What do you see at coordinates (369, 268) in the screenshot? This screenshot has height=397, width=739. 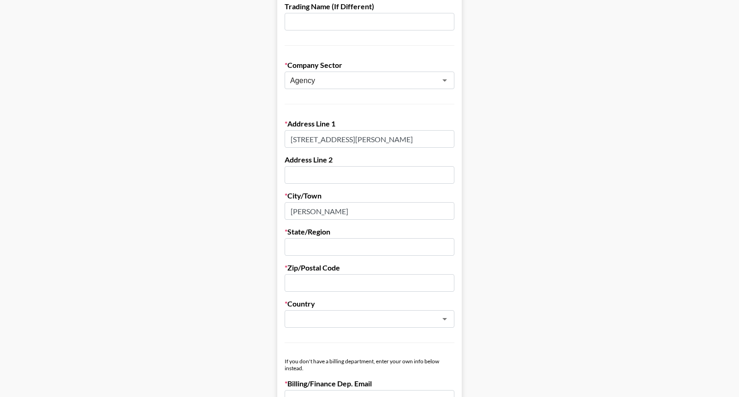 I see `label: Zip/Postal Code` at bounding box center [369, 268].